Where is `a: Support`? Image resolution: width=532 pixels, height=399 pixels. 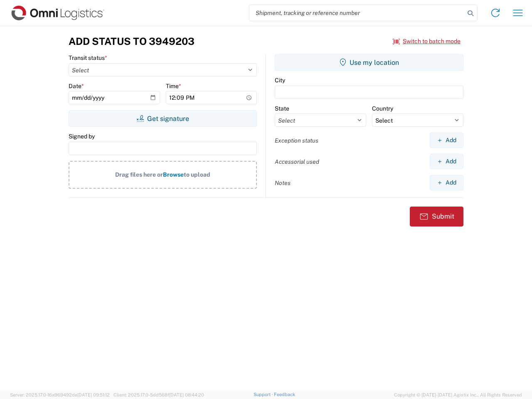
a: Support is located at coordinates (264, 395).